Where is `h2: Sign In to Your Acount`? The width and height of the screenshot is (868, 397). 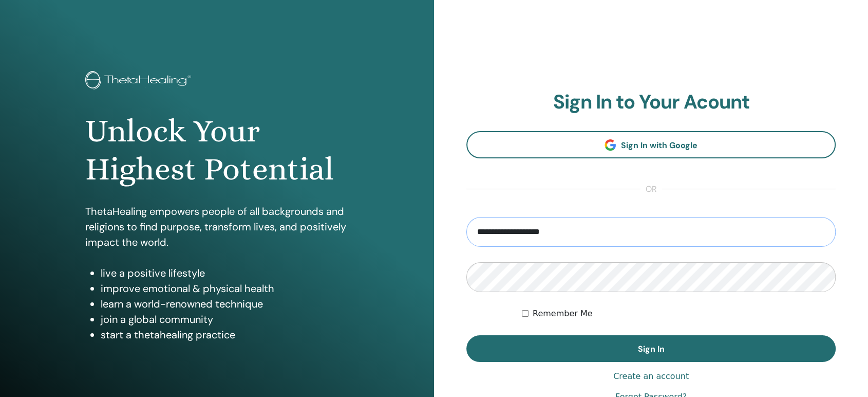
h2: Sign In to Your Acount is located at coordinates (650, 102).